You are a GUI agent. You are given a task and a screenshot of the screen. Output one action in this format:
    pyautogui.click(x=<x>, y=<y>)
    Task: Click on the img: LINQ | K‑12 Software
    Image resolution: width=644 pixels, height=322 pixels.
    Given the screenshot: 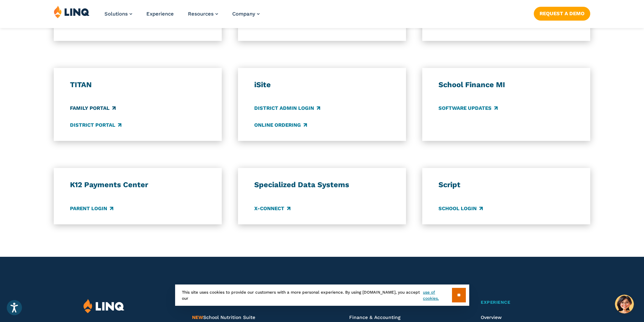 What is the action you would take?
    pyautogui.click(x=72, y=12)
    